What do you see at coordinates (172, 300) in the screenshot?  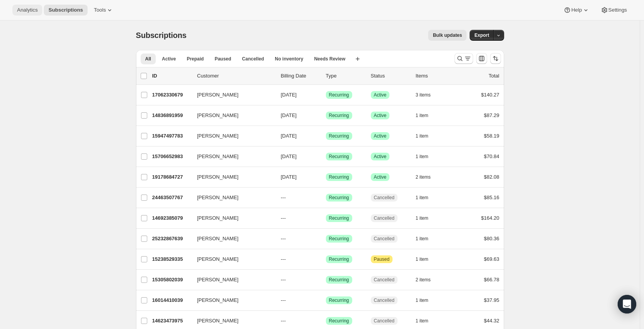 I see `p: 16014410039` at bounding box center [172, 300].